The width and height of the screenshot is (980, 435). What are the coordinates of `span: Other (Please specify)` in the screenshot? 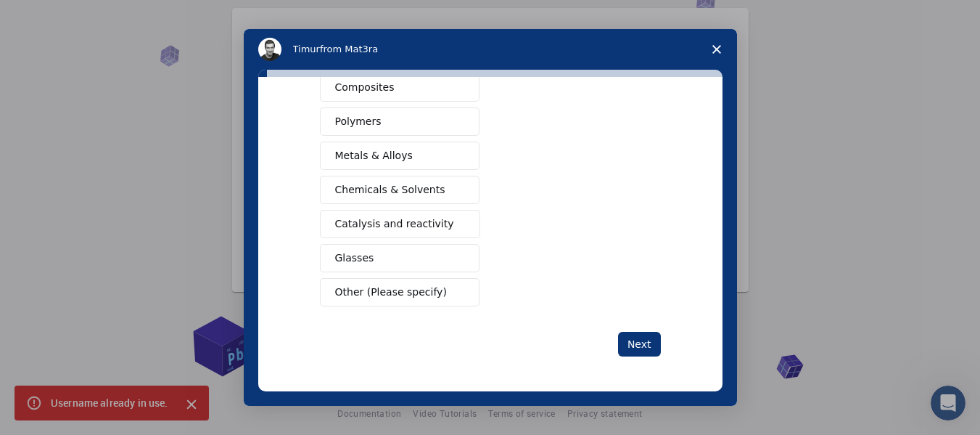 It's located at (391, 292).